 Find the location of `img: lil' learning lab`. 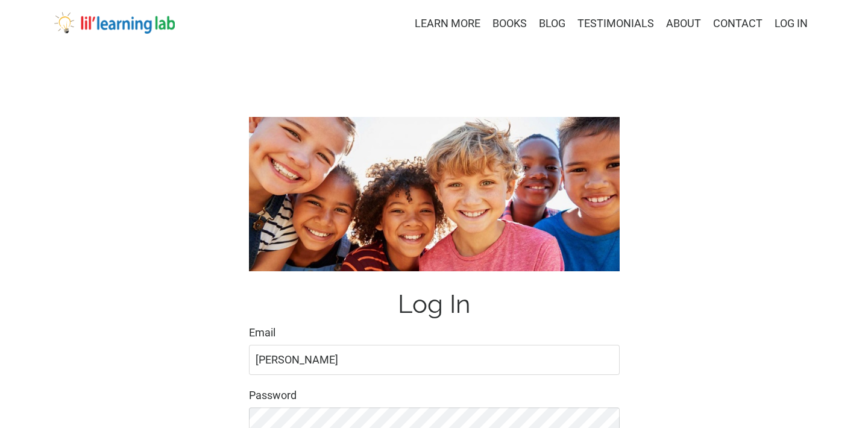

img: lil' learning lab is located at coordinates (114, 22).